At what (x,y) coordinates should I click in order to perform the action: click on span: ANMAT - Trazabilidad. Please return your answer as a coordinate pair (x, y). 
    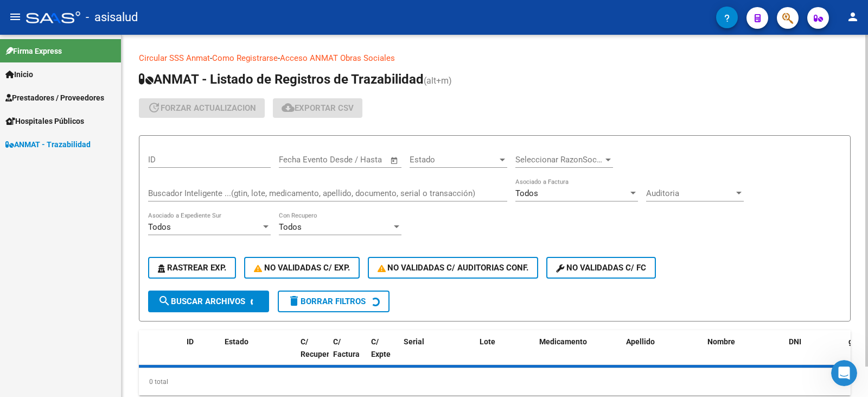
    Looking at the image, I should click on (48, 144).